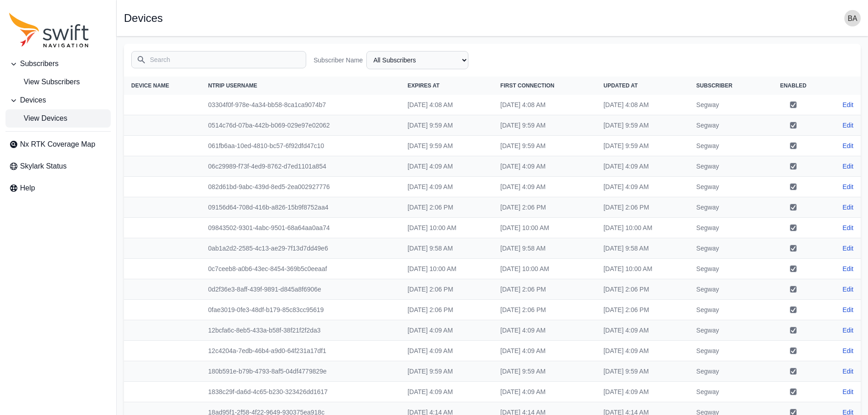 This screenshot has height=415, width=868. Describe the element at coordinates (620, 85) in the screenshot. I see `span: Updated At` at that location.